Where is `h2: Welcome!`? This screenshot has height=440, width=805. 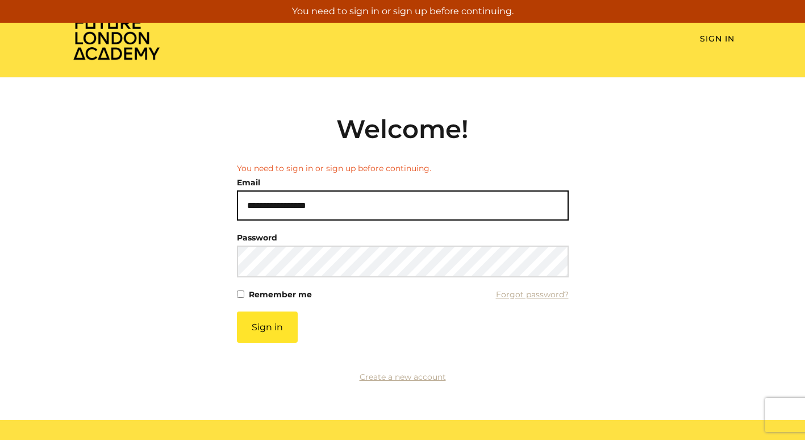
h2: Welcome! is located at coordinates (403, 129).